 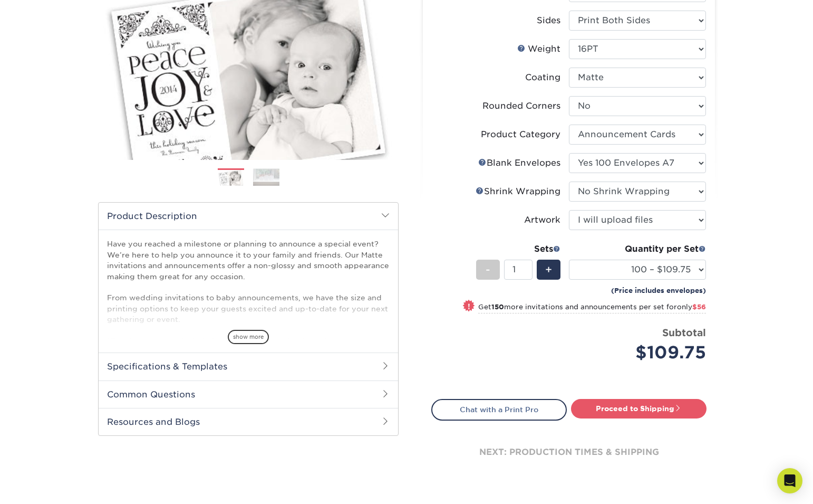 I want to click on span: show more, so click(x=248, y=336).